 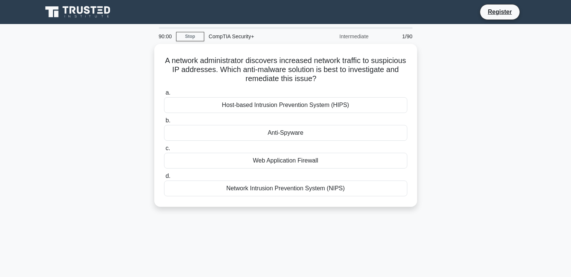 What do you see at coordinates (286, 70) in the screenshot?
I see `h5: A network administrator discovers increased network traffic to suspicious IP addresses. Which ant...` at bounding box center [286, 70].